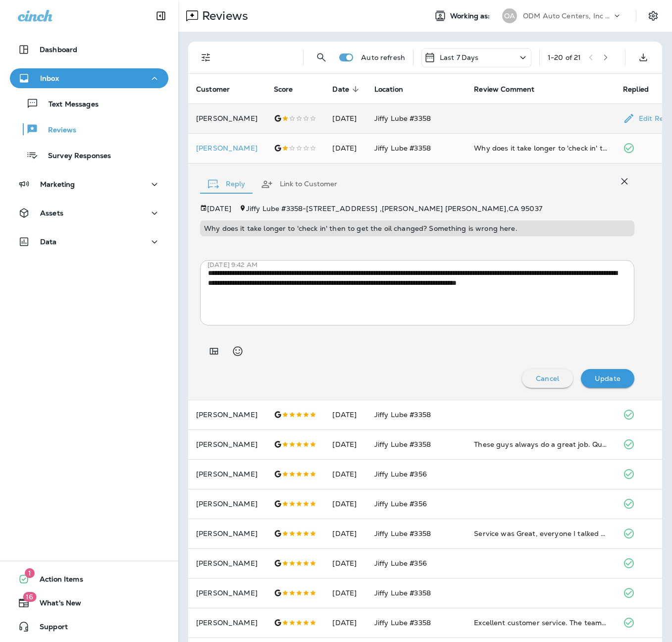  Describe the element at coordinates (89, 184) in the screenshot. I see `button: Marketing` at that location.